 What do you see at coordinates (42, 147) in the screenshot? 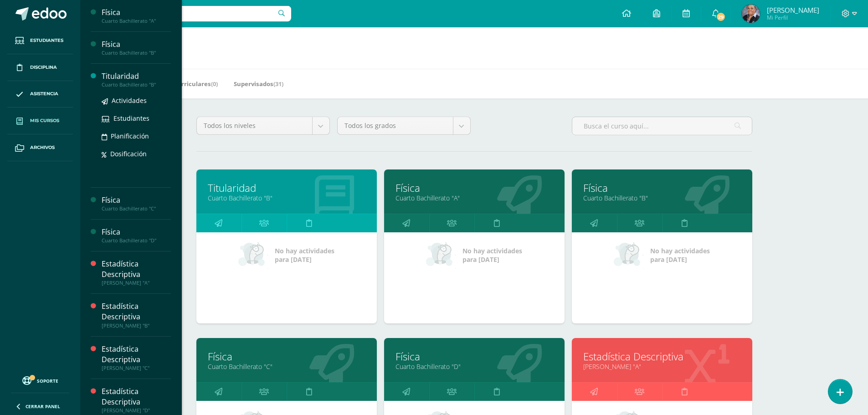
I see `span: Archivos` at bounding box center [42, 147].